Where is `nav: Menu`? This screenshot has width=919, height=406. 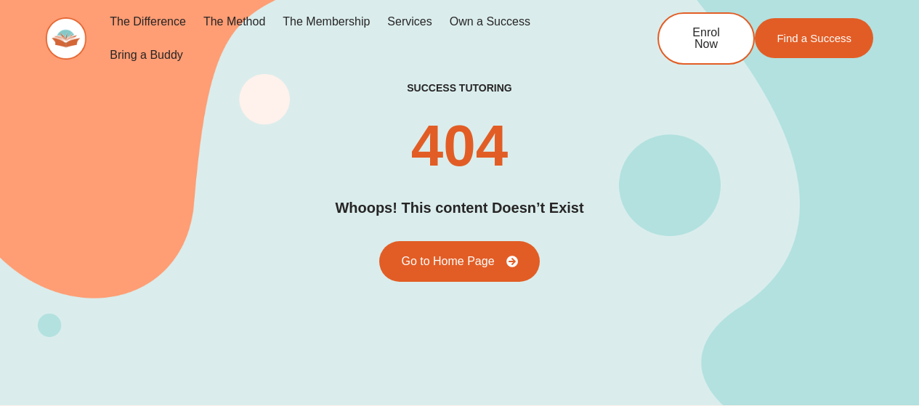 nav: Menu is located at coordinates (355, 39).